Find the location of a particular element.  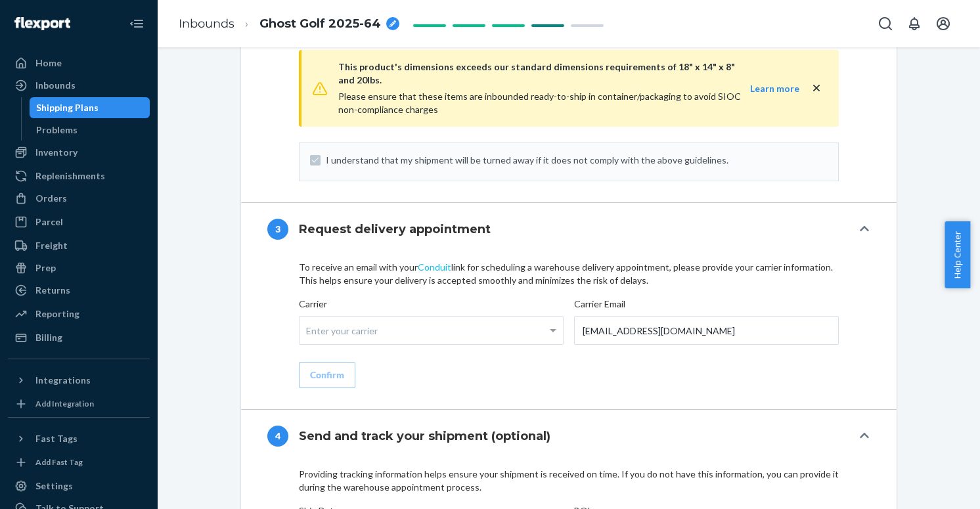

label: Carrier is located at coordinates (431, 322).